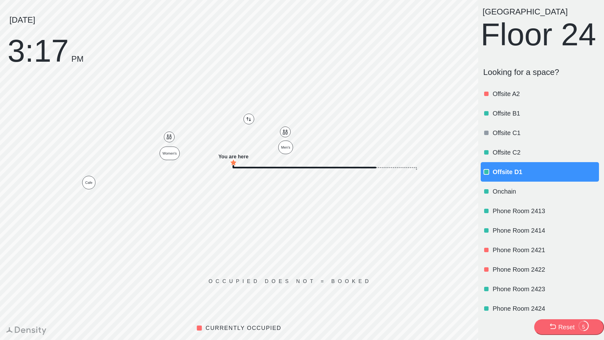 The height and width of the screenshot is (340, 604). I want to click on div: Reset, so click(567, 327).